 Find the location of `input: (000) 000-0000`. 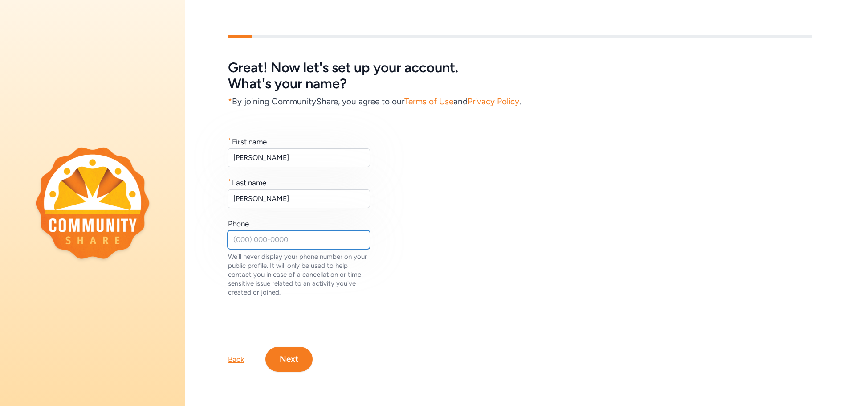

input: (000) 000-0000 is located at coordinates (299, 240).